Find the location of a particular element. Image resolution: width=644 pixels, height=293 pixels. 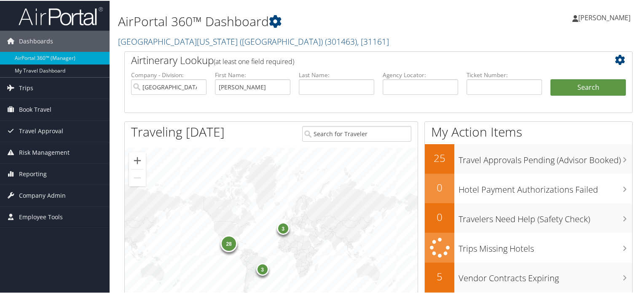

span: Dashboards is located at coordinates (36, 40).